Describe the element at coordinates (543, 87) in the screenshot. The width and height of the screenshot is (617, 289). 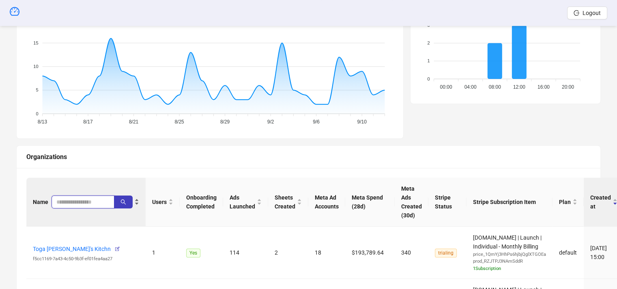
I see `tspan: 16:00` at that location.